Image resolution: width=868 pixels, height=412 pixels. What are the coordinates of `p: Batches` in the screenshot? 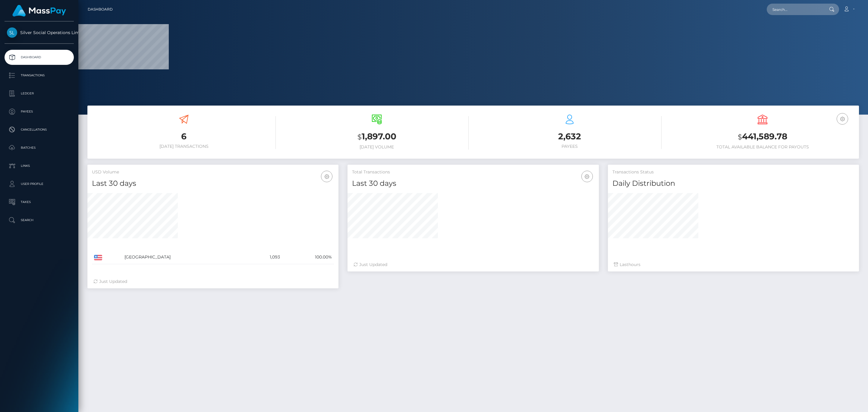 It's located at (39, 148).